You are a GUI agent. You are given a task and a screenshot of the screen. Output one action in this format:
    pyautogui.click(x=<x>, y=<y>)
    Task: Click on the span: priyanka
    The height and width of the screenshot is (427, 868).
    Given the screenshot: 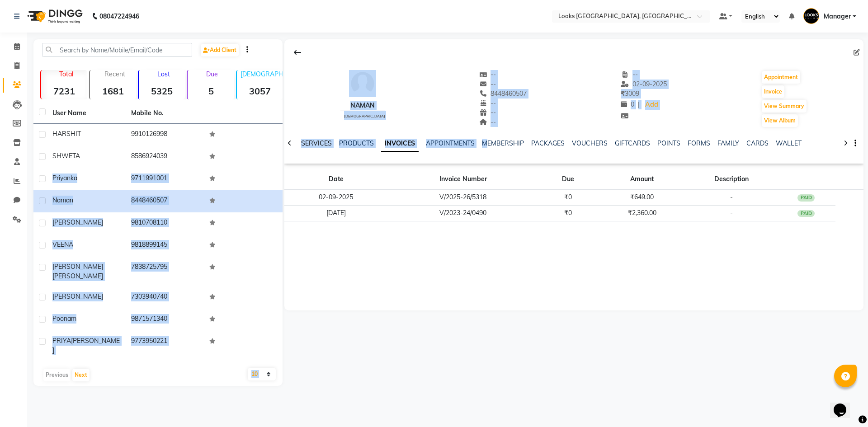 What is the action you would take?
    pyautogui.click(x=64, y=178)
    